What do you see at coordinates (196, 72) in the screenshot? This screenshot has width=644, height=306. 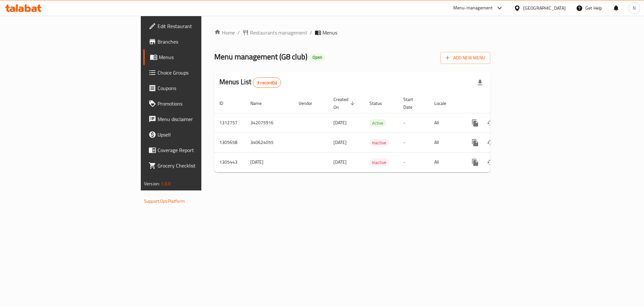 I see `a: Choice Groups` at bounding box center [196, 72].